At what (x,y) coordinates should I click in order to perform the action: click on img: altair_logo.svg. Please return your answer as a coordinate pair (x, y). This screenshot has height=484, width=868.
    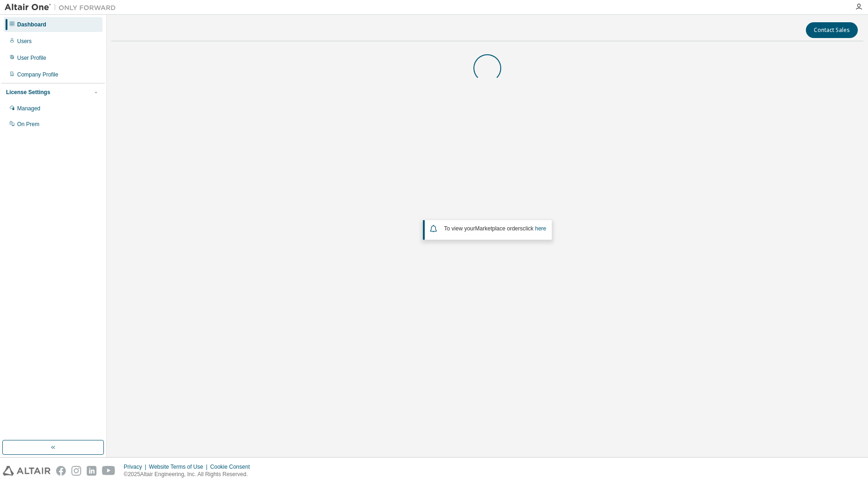
    Looking at the image, I should click on (26, 471).